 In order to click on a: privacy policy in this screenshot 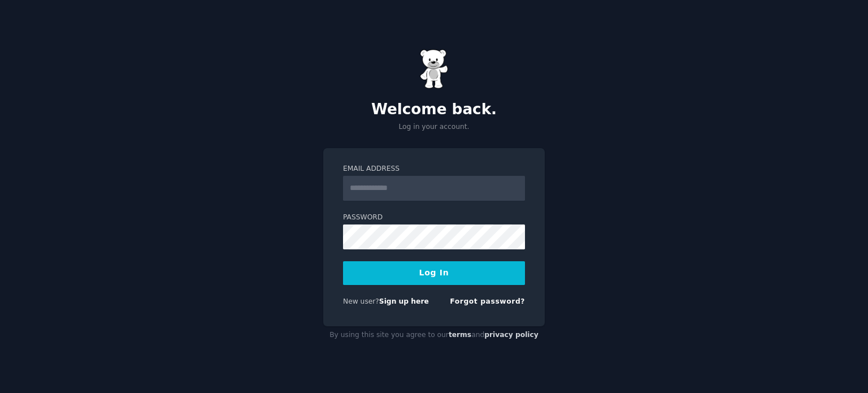, I will do `click(512, 335)`.